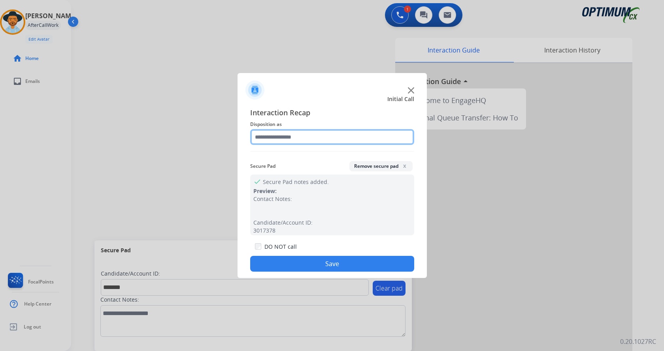 The width and height of the screenshot is (664, 351). Describe the element at coordinates (265, 191) in the screenshot. I see `span: Preview:` at that location.